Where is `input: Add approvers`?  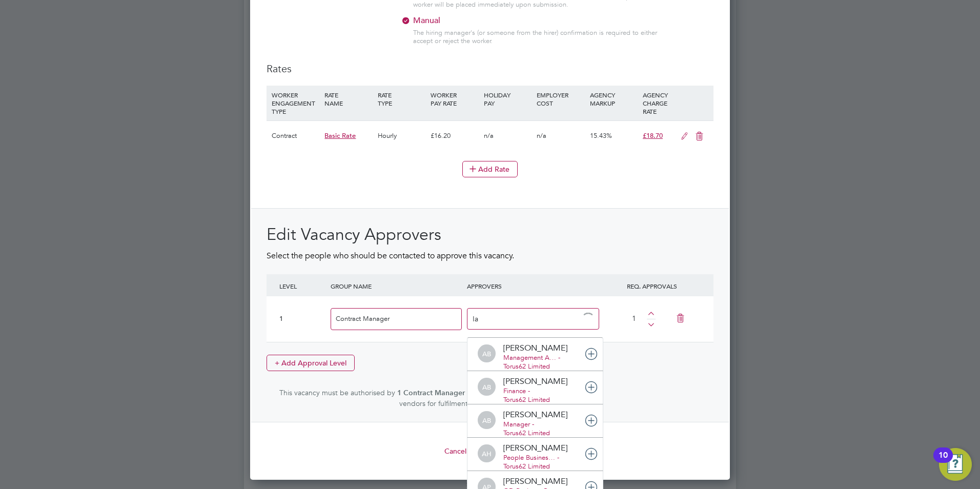 input: Add approvers is located at coordinates (504, 318).